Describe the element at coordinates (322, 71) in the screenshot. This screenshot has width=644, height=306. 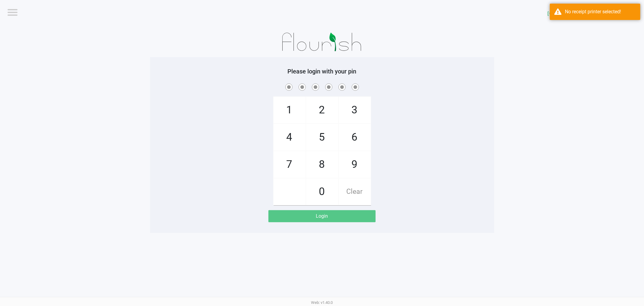
I see `h5: Please login with your pin` at that location.